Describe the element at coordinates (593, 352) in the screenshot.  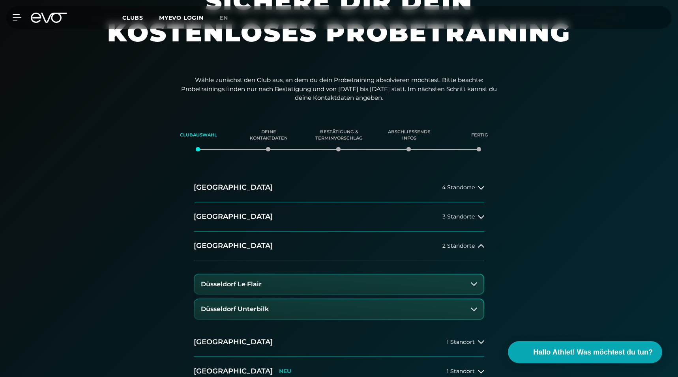
I see `span: Hallo Athlet! Was möchtest du tun?` at that location.